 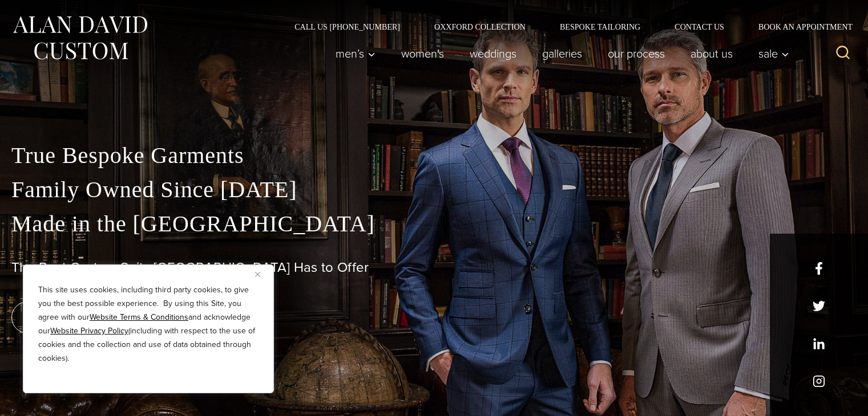 What do you see at coordinates (355, 54) in the screenshot?
I see `span: Men’s` at bounding box center [355, 54].